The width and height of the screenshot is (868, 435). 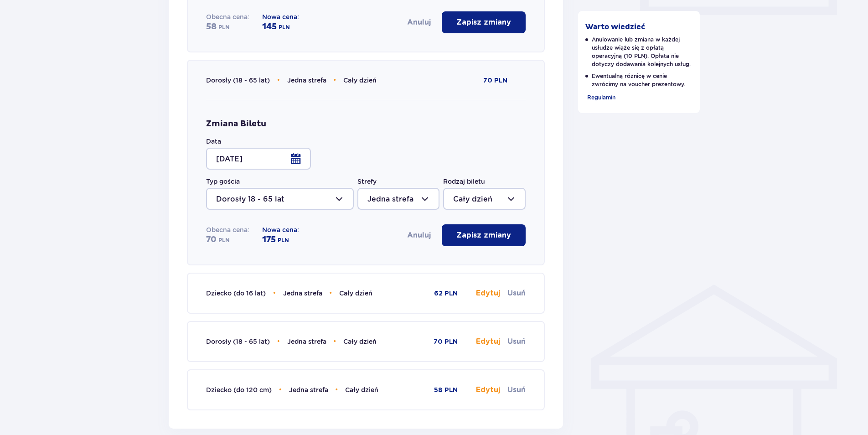 What do you see at coordinates (223, 182) in the screenshot?
I see `label: Typ gościa` at bounding box center [223, 182].